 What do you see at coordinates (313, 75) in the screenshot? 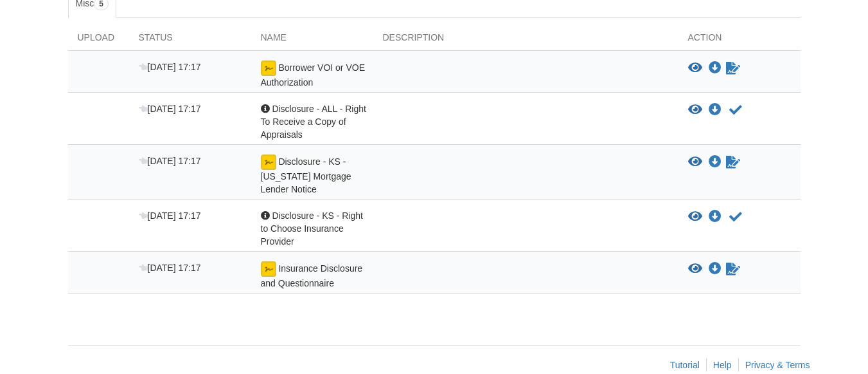
I see `span: Borrower VOI or VOE Authorization` at bounding box center [313, 75].